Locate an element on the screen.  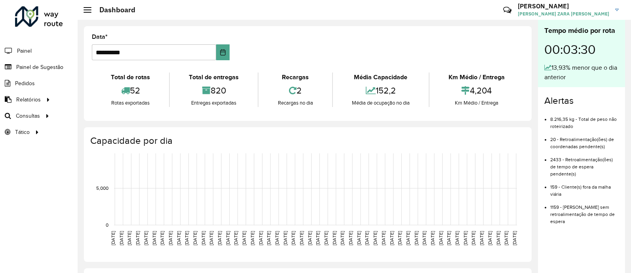
div: Tempo médio por rota is located at coordinates (581, 30).